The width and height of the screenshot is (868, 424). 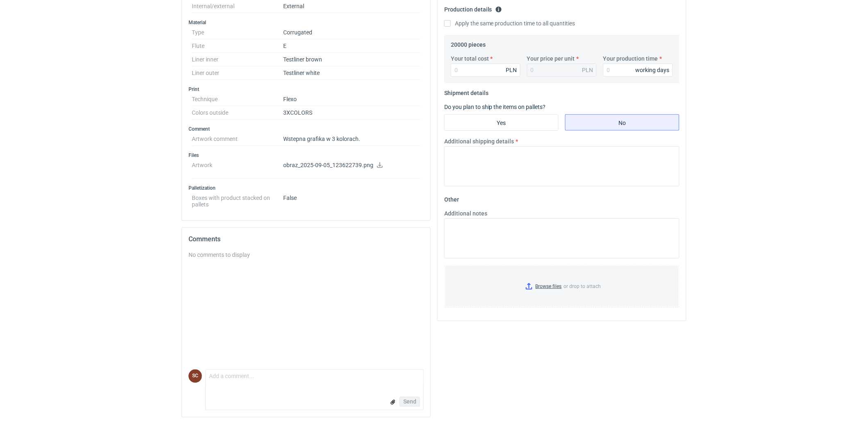 I want to click on div: working days, so click(x=653, y=70).